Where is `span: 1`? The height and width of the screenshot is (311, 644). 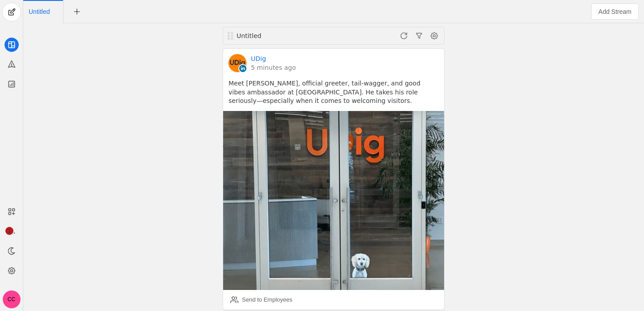 span: 1 is located at coordinates (9, 231).